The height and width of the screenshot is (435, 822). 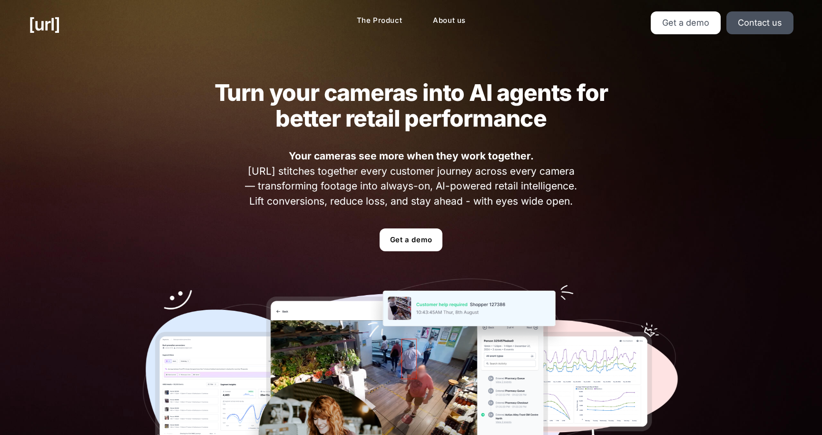 I want to click on strong: Your cameras see more when they work together., so click(x=411, y=156).